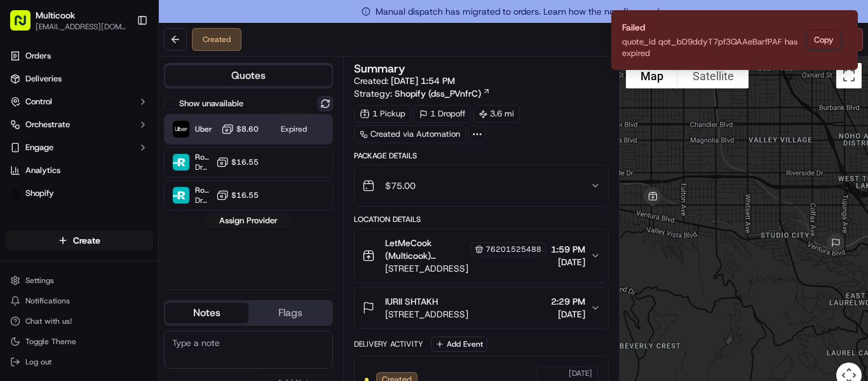 This screenshot has height=381, width=868. I want to click on button: Flags, so click(290, 313).